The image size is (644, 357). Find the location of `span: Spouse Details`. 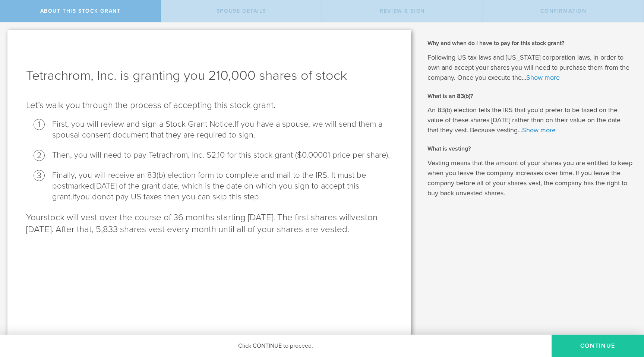

span: Spouse Details is located at coordinates (241, 11).